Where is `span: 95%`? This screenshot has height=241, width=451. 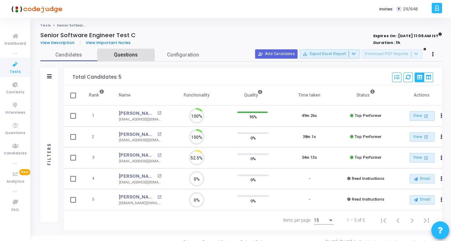 span: 95% is located at coordinates (253, 117).